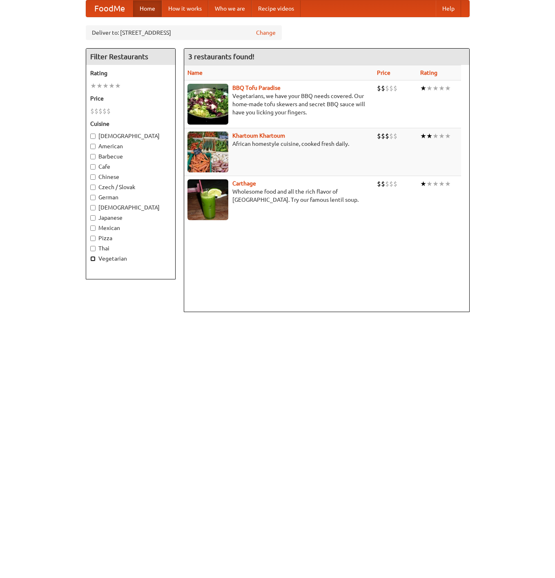 Image resolution: width=555 pixels, height=578 pixels. What do you see at coordinates (195, 73) in the screenshot?
I see `a: Name` at bounding box center [195, 73].